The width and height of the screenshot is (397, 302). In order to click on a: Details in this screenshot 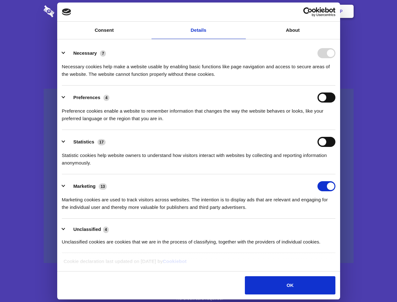, I will do `click(199, 30)`.